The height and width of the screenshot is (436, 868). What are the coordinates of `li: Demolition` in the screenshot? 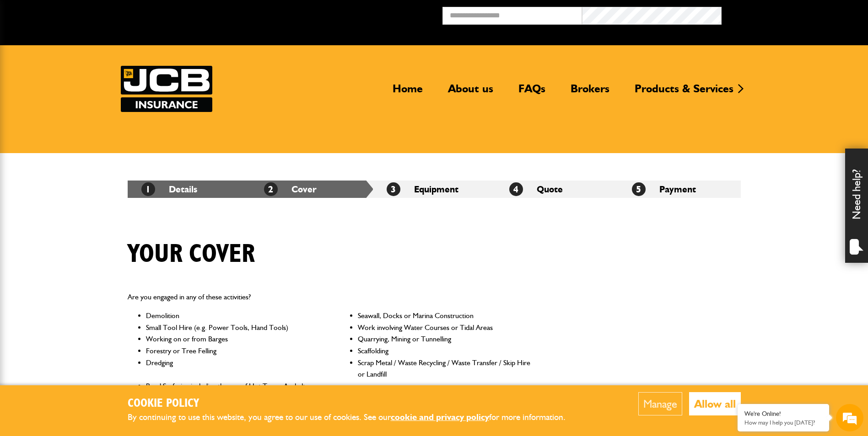 It's located at (232, 316).